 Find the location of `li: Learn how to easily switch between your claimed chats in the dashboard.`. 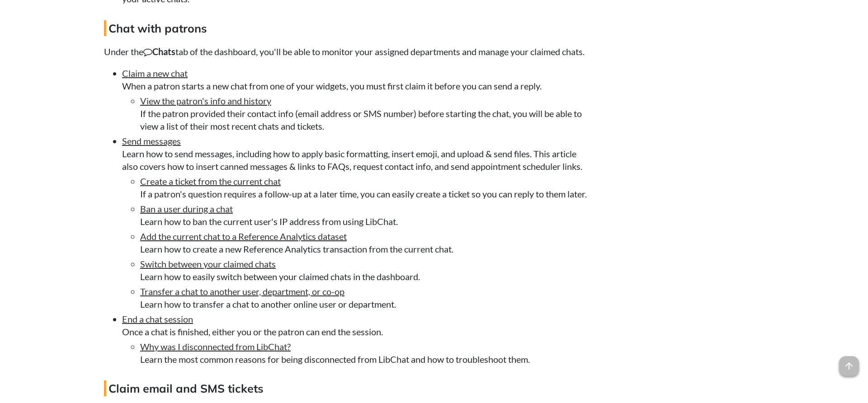

li: Learn how to easily switch between your claimed chats in the dashboard. is located at coordinates (366, 271).